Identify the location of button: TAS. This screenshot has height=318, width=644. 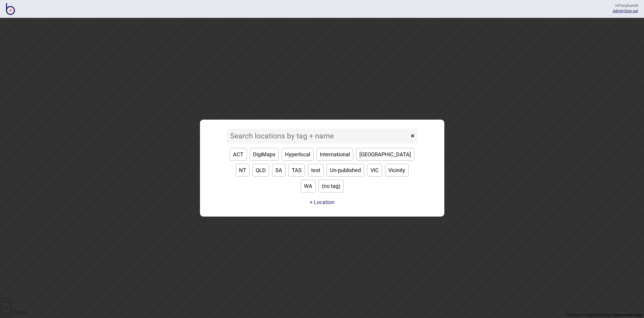
(297, 170).